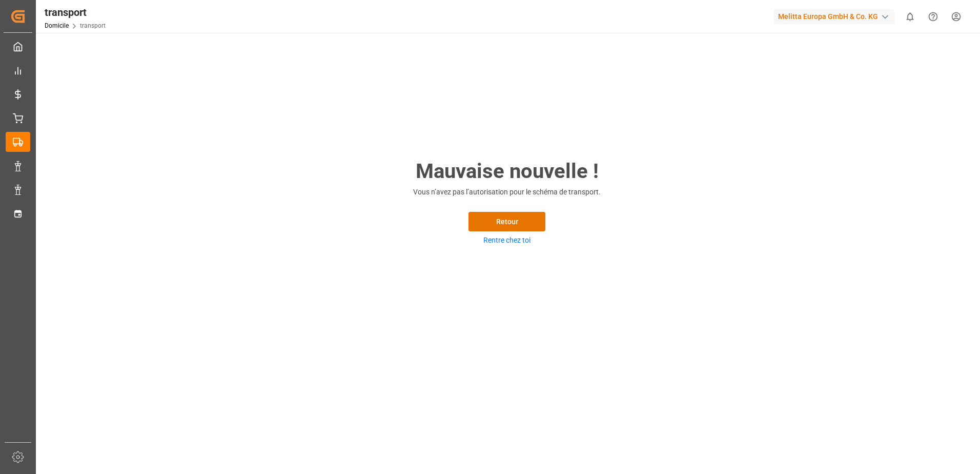  Describe the element at coordinates (507, 221) in the screenshot. I see `button: Retour` at that location.